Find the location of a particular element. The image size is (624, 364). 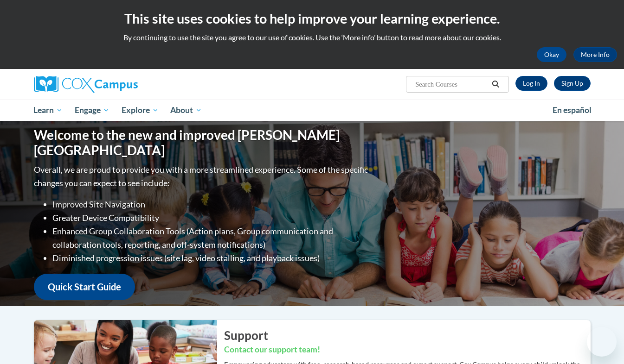

a: Quick Start Guide is located at coordinates (84, 287).